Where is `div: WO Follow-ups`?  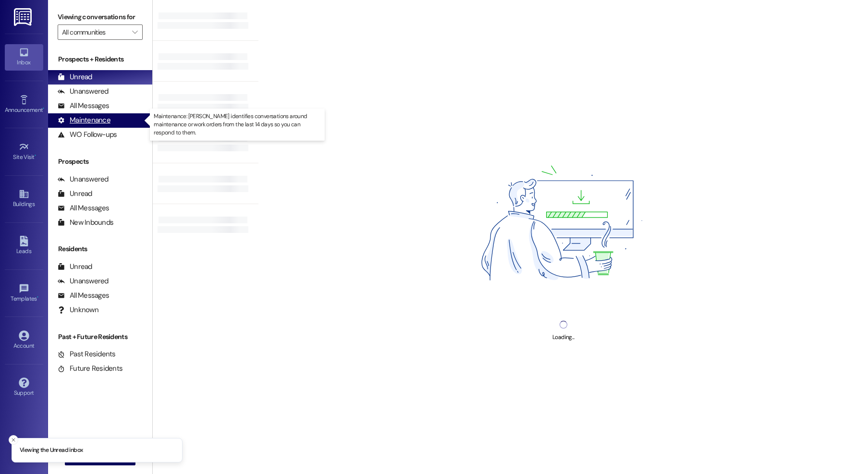 div: WO Follow-ups is located at coordinates (87, 135).